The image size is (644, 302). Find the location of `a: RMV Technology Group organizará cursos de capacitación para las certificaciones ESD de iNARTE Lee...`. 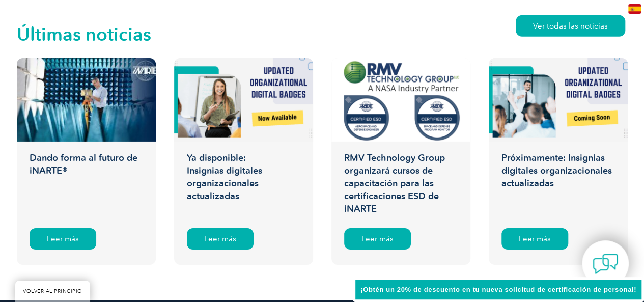

a: RMV Technology Group organizará cursos de capacitación para las certificaciones ESD de iNARTE Lee... is located at coordinates (400, 161).